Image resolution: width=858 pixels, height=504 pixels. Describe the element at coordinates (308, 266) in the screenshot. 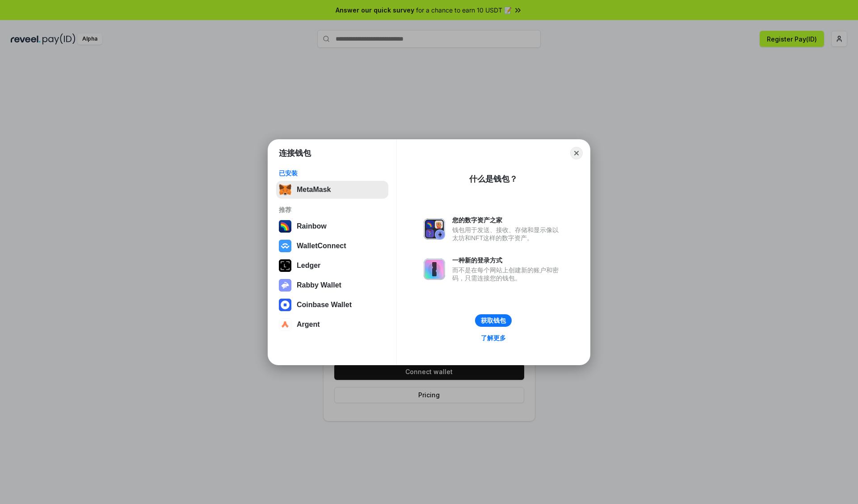

I see `div: Ledger` at that location.